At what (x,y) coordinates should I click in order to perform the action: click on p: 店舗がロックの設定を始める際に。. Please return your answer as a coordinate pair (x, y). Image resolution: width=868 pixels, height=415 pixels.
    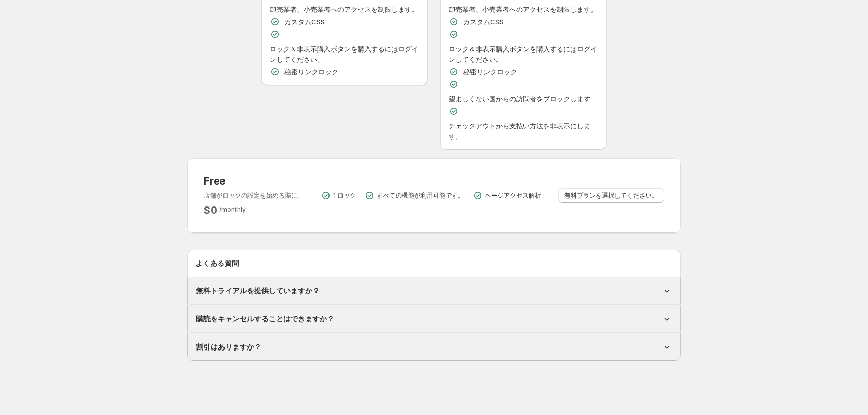
    Looking at the image, I should click on (253, 196).